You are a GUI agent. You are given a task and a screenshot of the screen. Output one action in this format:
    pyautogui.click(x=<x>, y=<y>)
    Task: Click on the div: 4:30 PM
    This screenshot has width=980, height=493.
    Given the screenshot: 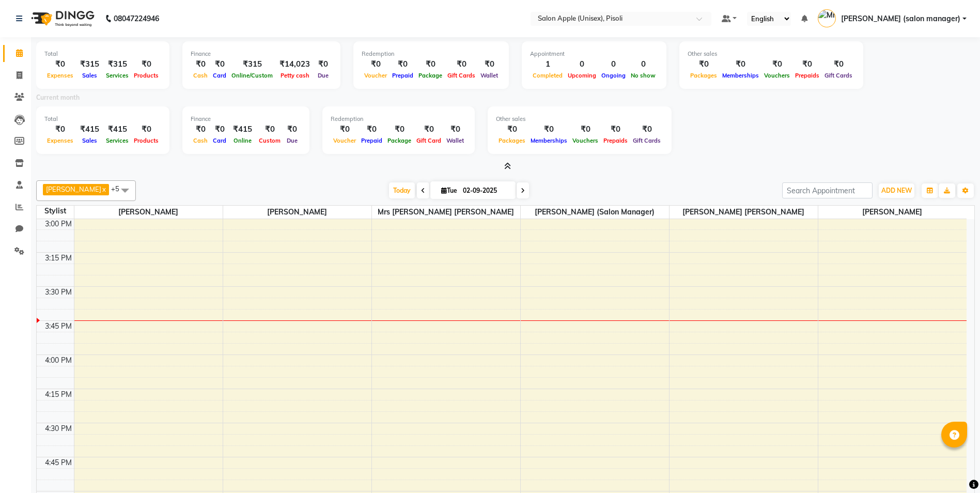 What is the action you would take?
    pyautogui.click(x=59, y=428)
    